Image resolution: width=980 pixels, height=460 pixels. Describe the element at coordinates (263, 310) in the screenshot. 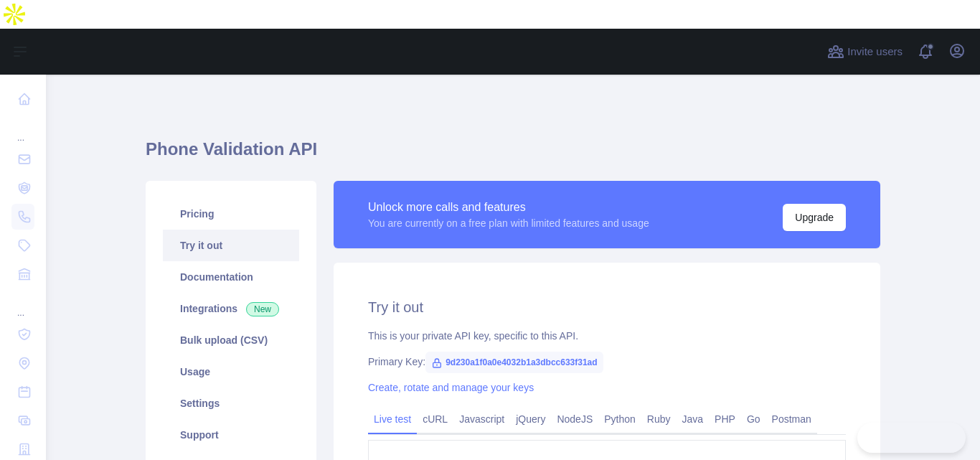

I see `span: New` at that location.